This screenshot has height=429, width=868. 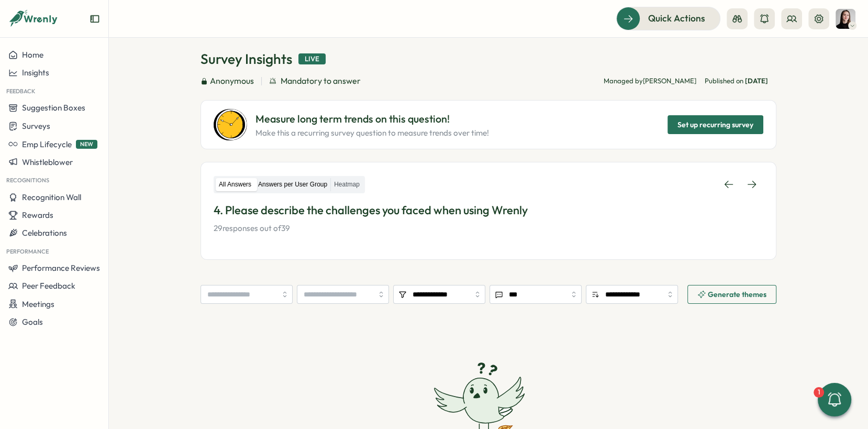 I want to click on span: Celebrations, so click(x=44, y=232).